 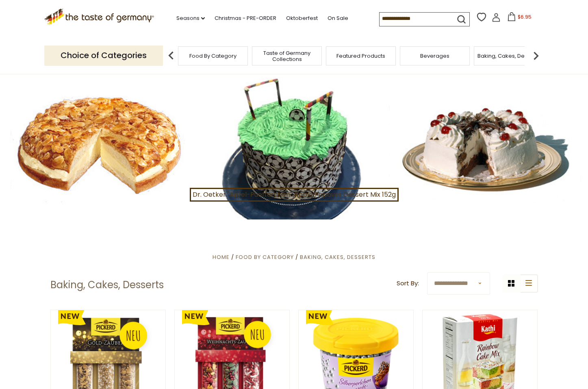 What do you see at coordinates (361, 56) in the screenshot?
I see `a: Featured Products` at bounding box center [361, 56].